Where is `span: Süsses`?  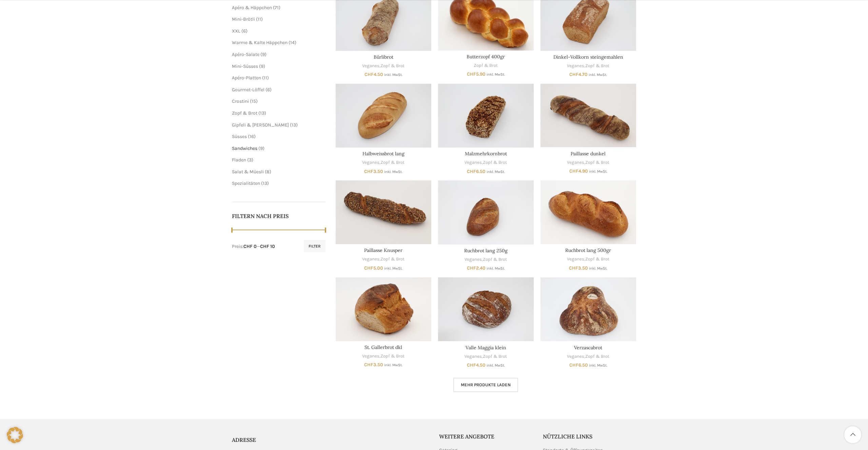
span: Süsses is located at coordinates (239, 137).